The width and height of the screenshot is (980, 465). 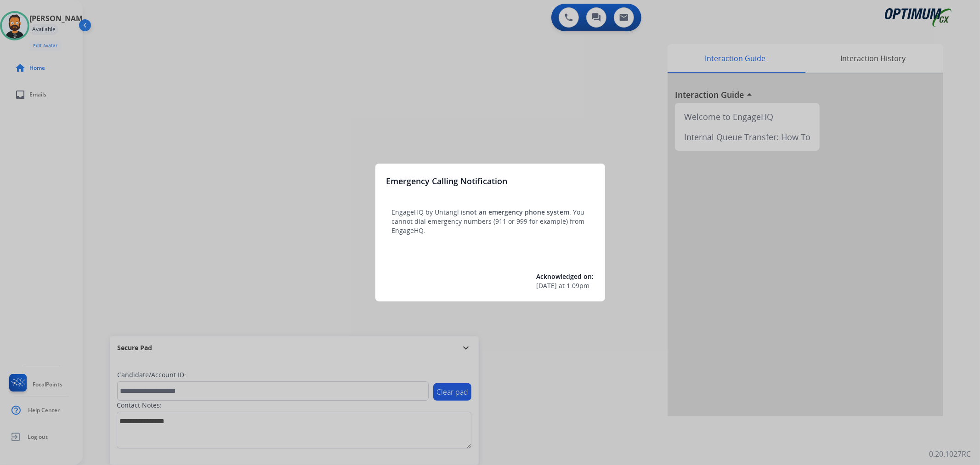 What do you see at coordinates (565, 276) in the screenshot?
I see `span: Acknowledged on:` at bounding box center [565, 276].